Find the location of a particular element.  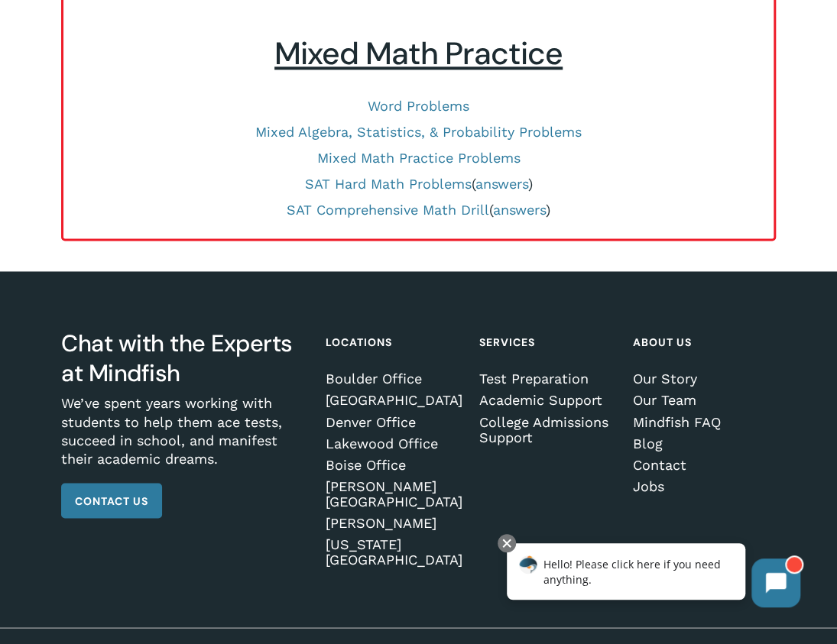

a: Word Problems is located at coordinates (418, 106).